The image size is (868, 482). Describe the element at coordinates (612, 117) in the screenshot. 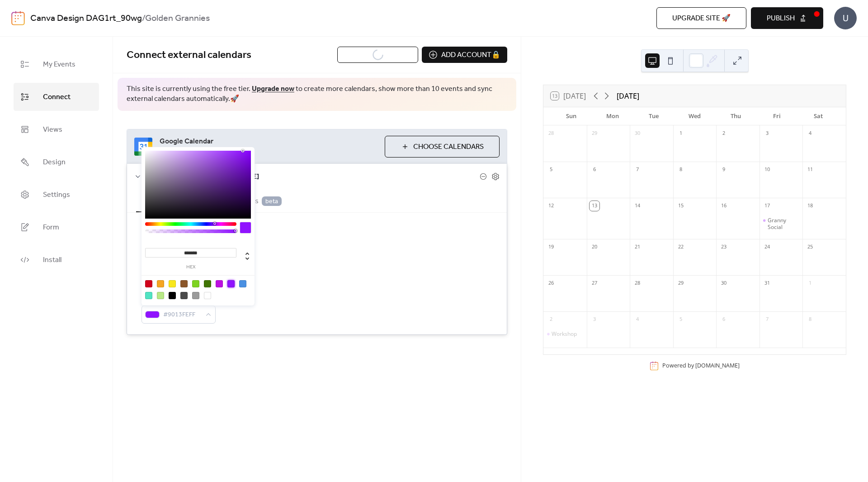

I see `div: Mon` at that location.